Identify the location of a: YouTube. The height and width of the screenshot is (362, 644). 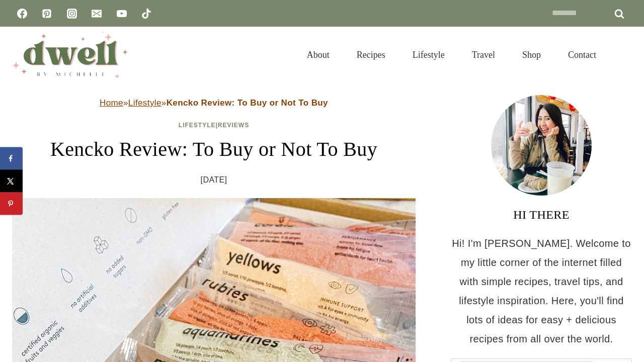
(122, 14).